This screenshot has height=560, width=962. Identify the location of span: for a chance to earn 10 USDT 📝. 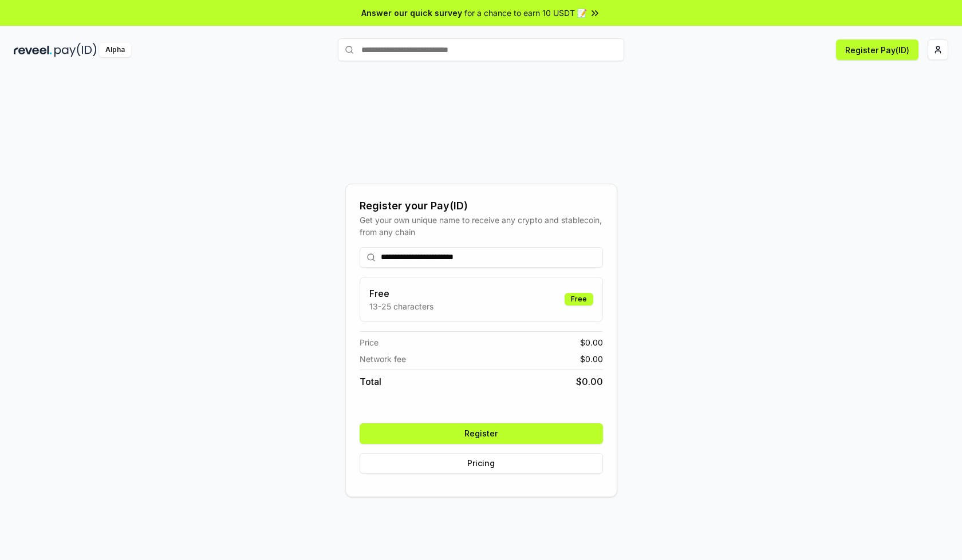
(526, 13).